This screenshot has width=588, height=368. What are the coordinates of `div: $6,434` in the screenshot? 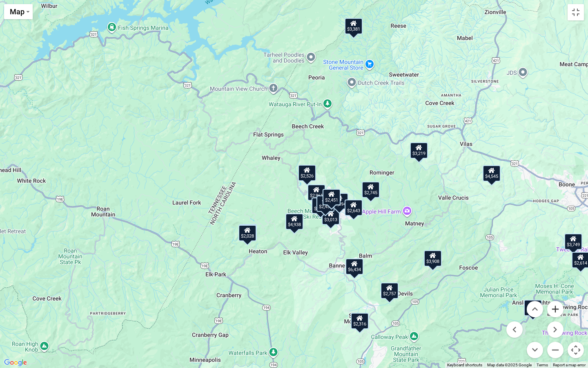 It's located at (354, 266).